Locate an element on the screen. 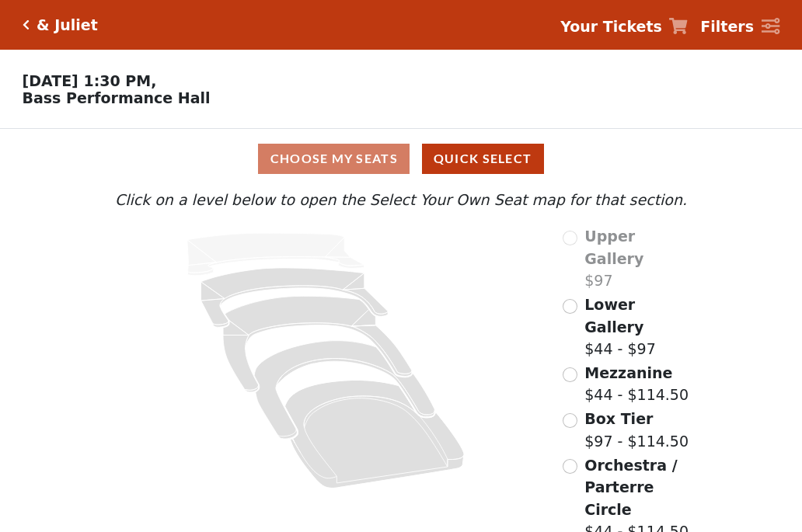  label: $44 - $114.50 is located at coordinates (636, 383).